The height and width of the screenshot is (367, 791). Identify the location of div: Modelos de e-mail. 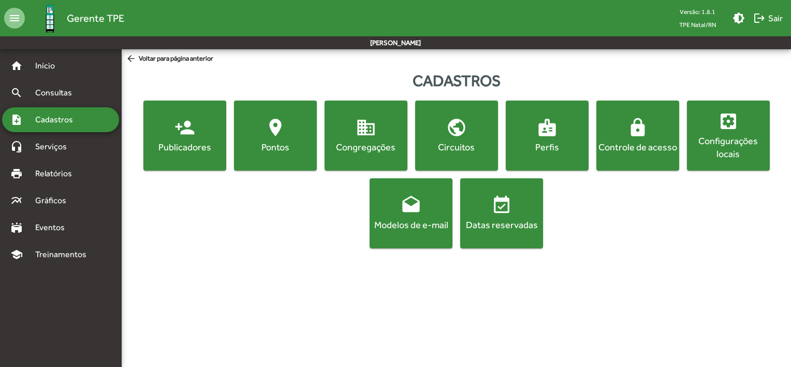
(411, 224).